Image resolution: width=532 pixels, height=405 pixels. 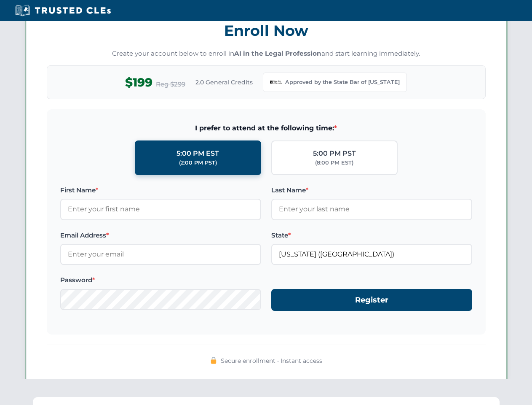 I want to click on div: (8:00 PM EST), so click(x=334, y=163).